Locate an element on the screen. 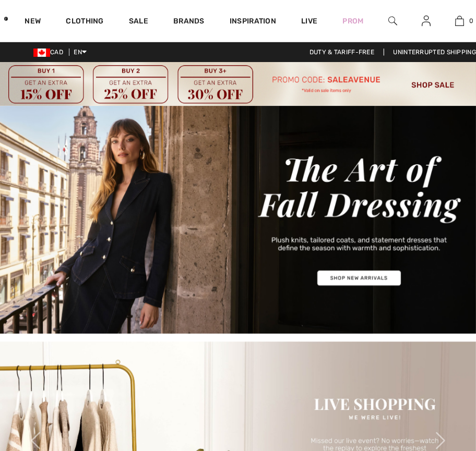 Image resolution: width=476 pixels, height=451 pixels. img: My Info is located at coordinates (425, 21).